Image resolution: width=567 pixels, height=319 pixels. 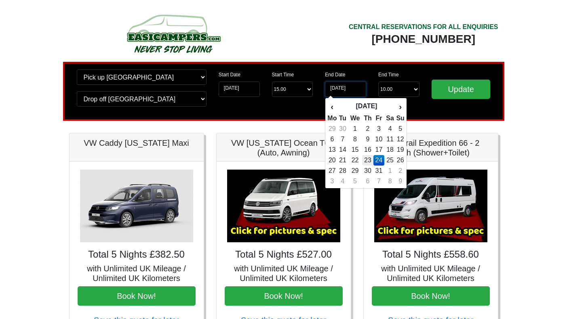 What do you see at coordinates (390, 118) in the screenshot?
I see `th: Sa` at bounding box center [390, 118].